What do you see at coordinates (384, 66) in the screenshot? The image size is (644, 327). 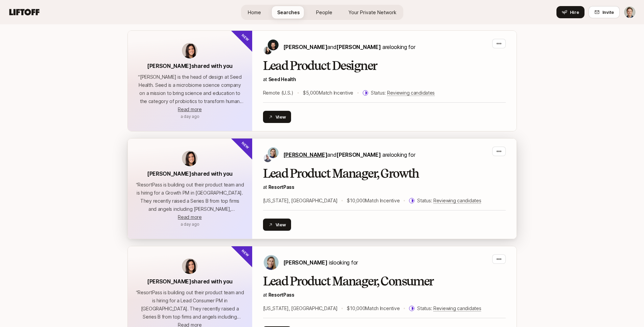 I see `h2: Lead Product Designer` at bounding box center [384, 66].